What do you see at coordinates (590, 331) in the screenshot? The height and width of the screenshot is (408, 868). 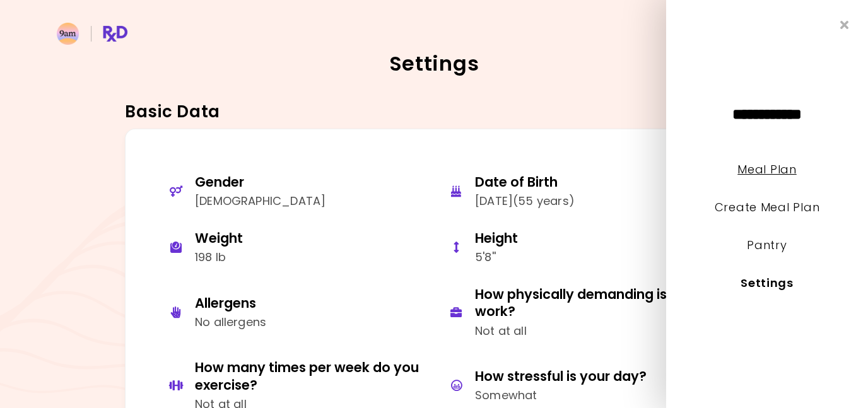 I see `div: Not at all` at bounding box center [590, 331].